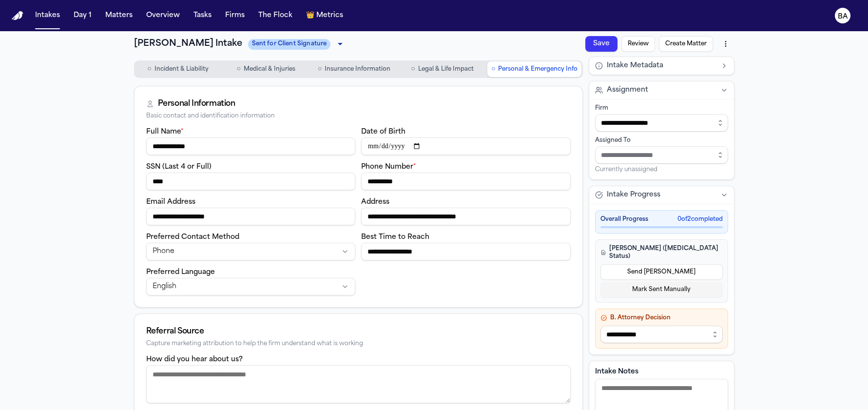  I want to click on span: Medical & Injuries, so click(269, 69).